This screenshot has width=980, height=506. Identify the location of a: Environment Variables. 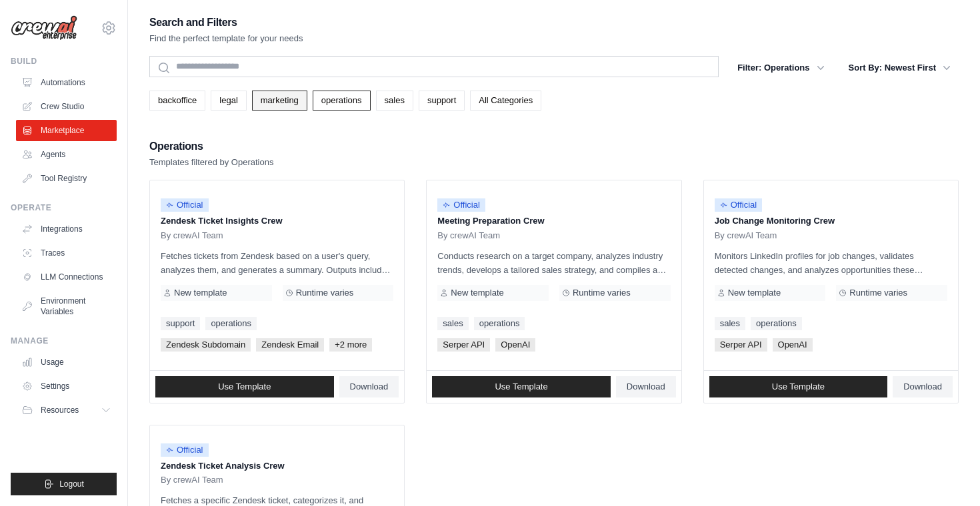
(66, 306).